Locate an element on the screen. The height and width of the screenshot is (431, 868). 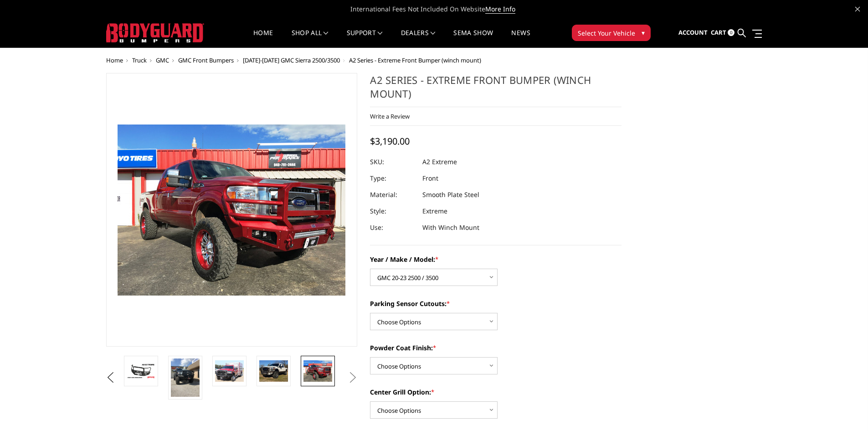
dd: A2 Extreme is located at coordinates (440, 162).